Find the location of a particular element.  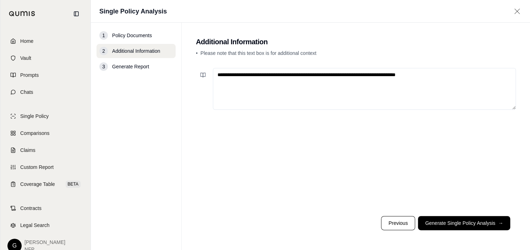

span: Generate Report is located at coordinates (131, 67).